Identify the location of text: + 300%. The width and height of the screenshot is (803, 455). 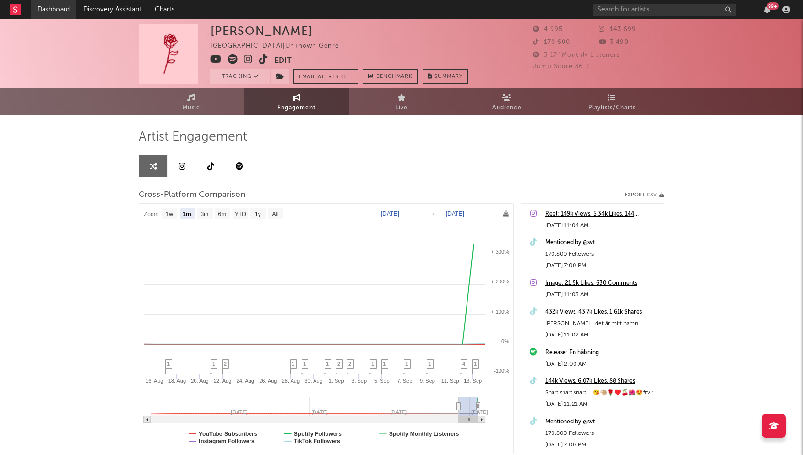
(500, 252).